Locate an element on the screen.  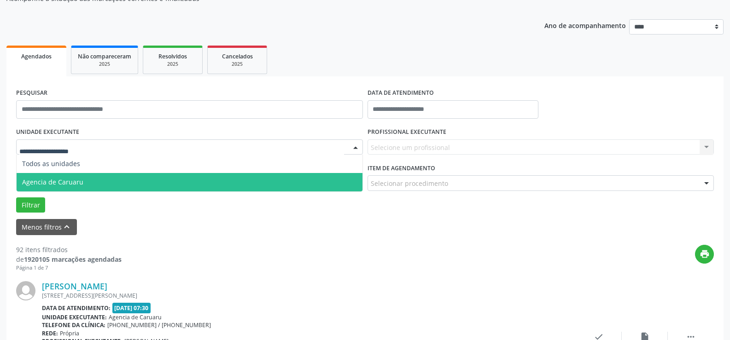
p: Ano de acompanhamento is located at coordinates (585, 25).